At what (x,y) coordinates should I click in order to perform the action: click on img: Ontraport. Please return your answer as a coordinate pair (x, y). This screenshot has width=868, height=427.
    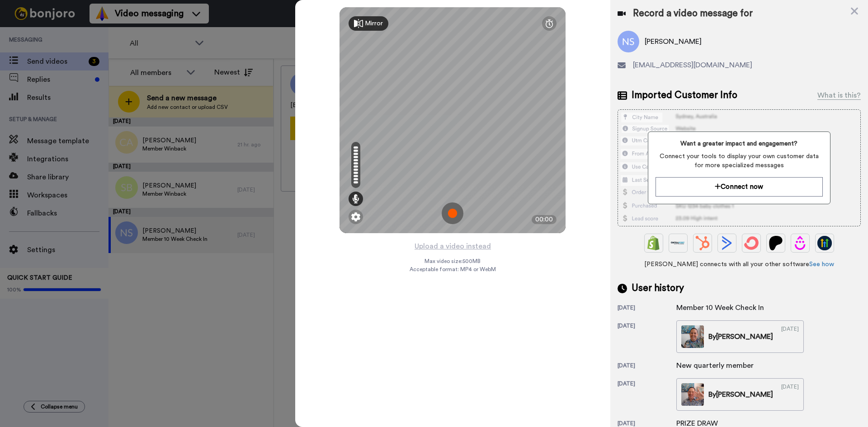
    Looking at the image, I should click on (678, 243).